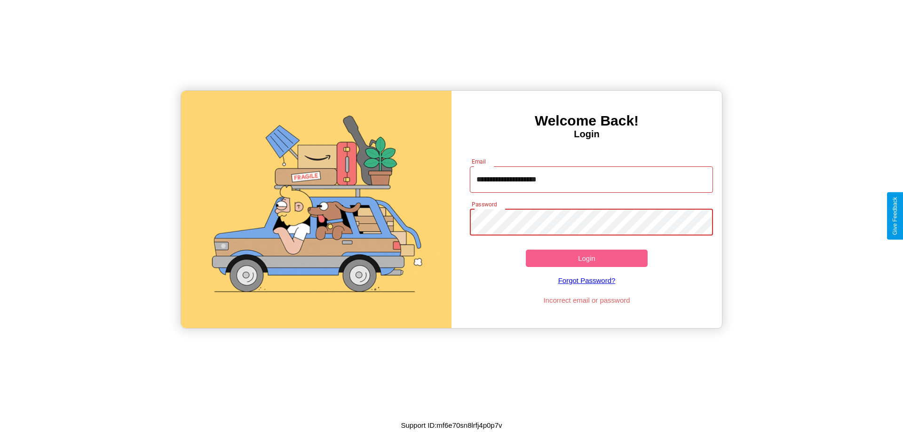 The width and height of the screenshot is (903, 432). What do you see at coordinates (587, 280) in the screenshot?
I see `a: Forgot Password?` at bounding box center [587, 280].